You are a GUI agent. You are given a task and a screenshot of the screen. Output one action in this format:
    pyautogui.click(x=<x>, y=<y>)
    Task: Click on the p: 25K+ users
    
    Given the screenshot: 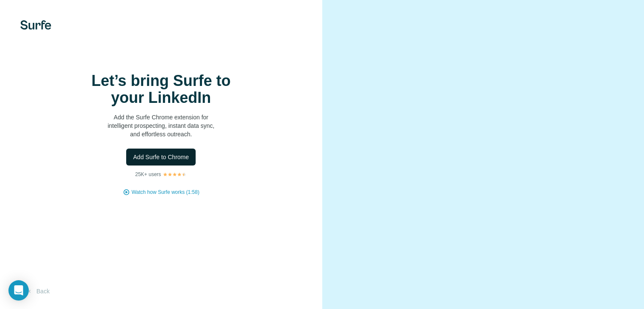 What is the action you would take?
    pyautogui.click(x=148, y=174)
    